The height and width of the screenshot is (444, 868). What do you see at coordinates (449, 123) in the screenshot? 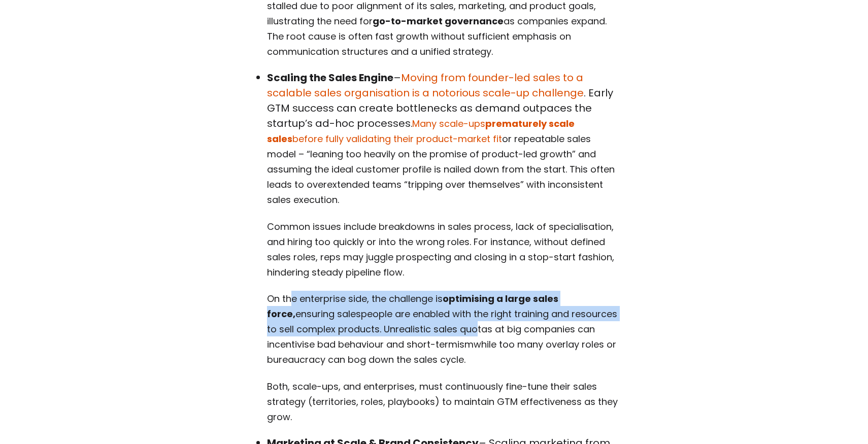
I see `a: Many scale-ups` at bounding box center [449, 123].